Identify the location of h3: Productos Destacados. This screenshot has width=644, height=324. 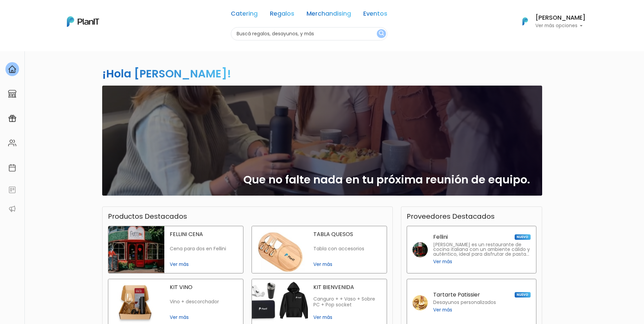
(147, 217).